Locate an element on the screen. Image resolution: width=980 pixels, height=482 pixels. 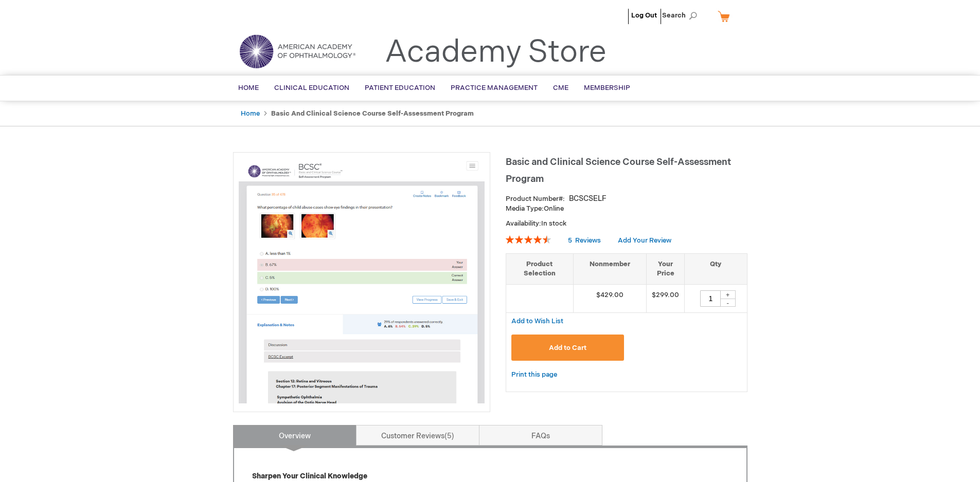
div: 92% is located at coordinates (529, 240).